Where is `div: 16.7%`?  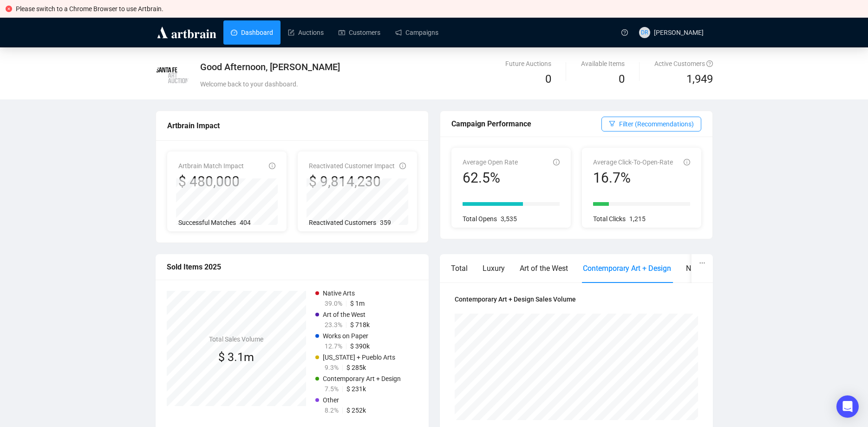 div: 16.7% is located at coordinates (633, 178).